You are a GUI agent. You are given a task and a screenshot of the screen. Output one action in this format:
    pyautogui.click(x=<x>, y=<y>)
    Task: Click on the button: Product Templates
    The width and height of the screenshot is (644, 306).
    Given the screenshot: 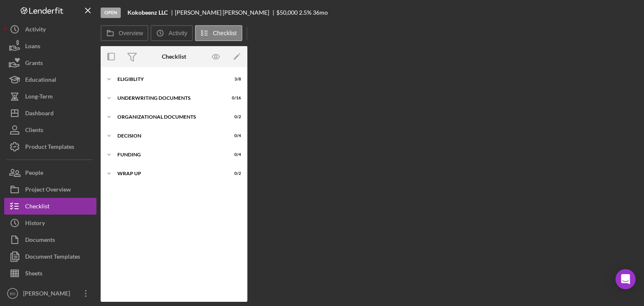 What is the action you would take?
    pyautogui.click(x=50, y=147)
    